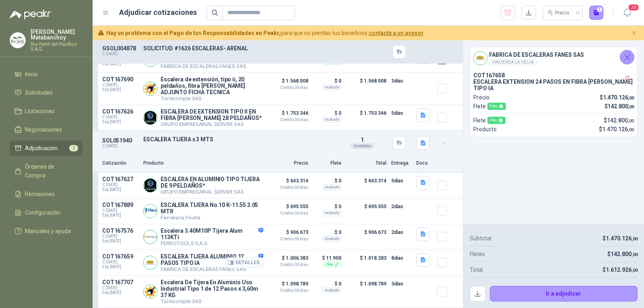 This screenshot has height=308, width=644. Describe the element at coordinates (634, 33) in the screenshot. I see `button: Cerrar` at that location.